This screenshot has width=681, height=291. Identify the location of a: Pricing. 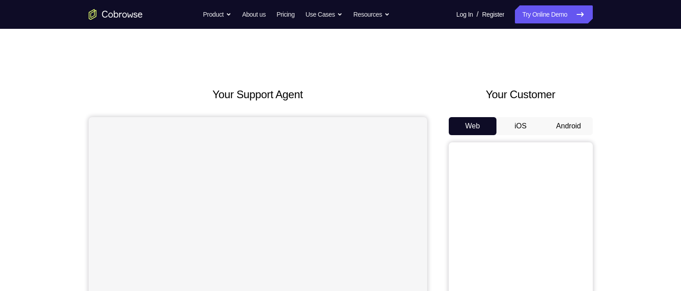
(285, 14).